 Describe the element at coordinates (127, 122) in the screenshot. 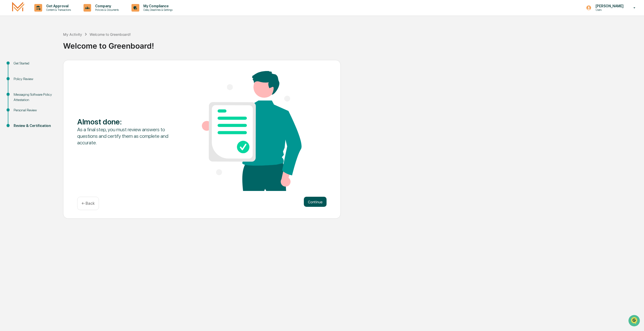

I see `div: Almost done :` at that location.